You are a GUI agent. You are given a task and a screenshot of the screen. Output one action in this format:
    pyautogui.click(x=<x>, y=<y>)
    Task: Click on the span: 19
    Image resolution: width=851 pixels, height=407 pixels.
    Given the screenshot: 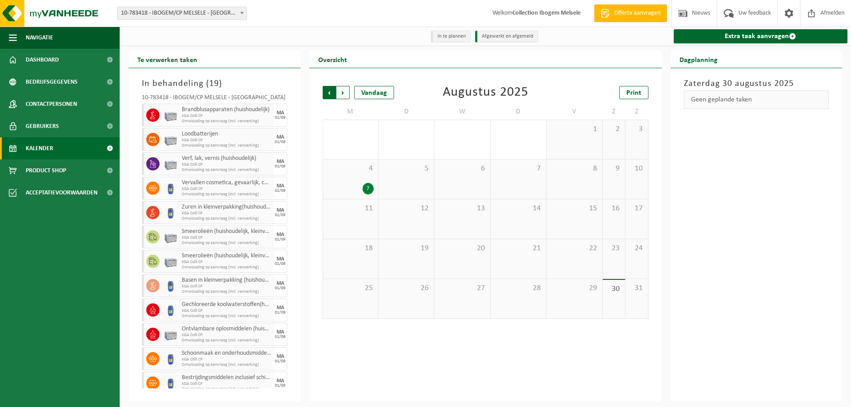 What is the action you would take?
    pyautogui.click(x=406, y=249)
    